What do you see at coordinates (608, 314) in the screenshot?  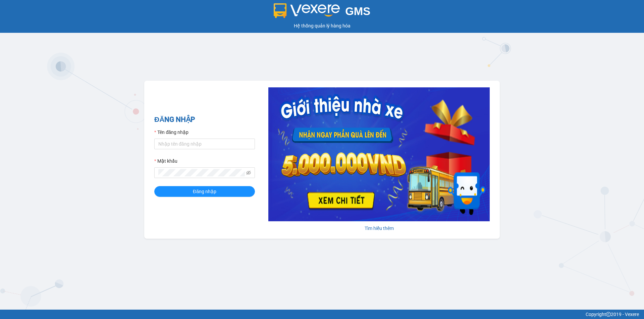 I see `span: copyright` at bounding box center [608, 314].